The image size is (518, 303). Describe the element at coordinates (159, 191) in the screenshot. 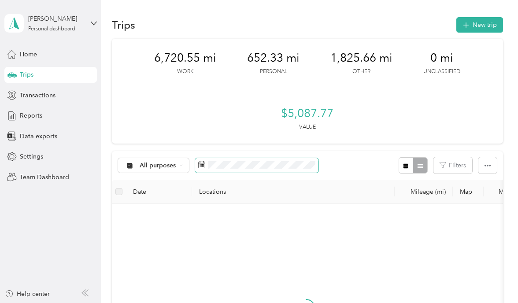

I see `th: Date` at that location.